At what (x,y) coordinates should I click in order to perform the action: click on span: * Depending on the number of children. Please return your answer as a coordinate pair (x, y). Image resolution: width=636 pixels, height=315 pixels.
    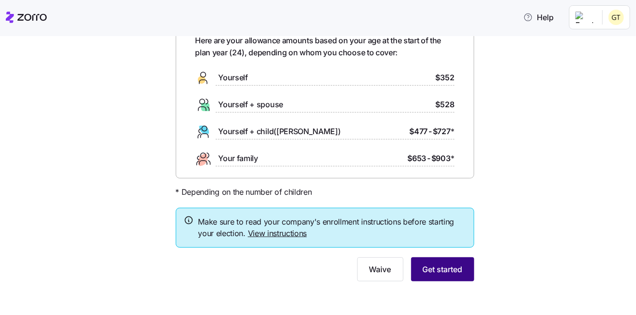
    Looking at the image, I should click on (244, 192).